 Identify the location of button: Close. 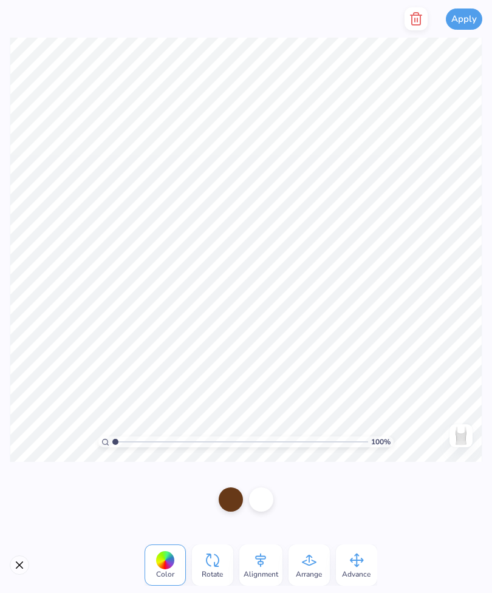
(19, 565).